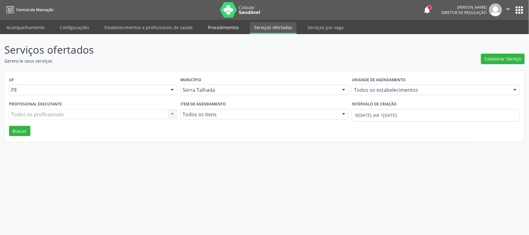  I want to click on label: Intervalo de criação, so click(374, 104).